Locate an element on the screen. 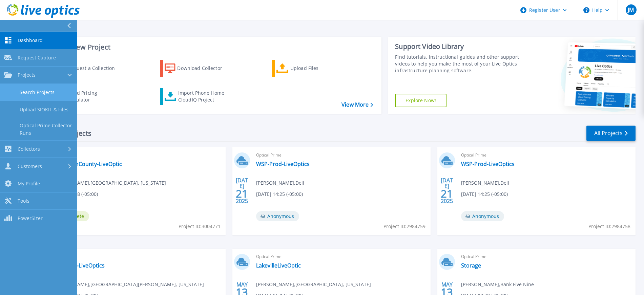  span: PowerSizer is located at coordinates (30, 218).